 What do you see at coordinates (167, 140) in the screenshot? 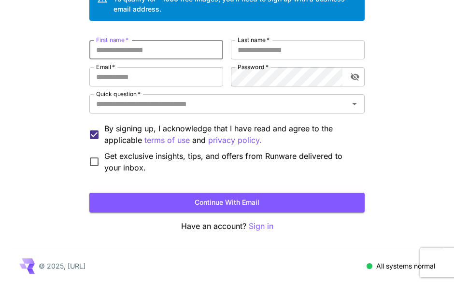
I see `p: terms of use` at bounding box center [167, 140].